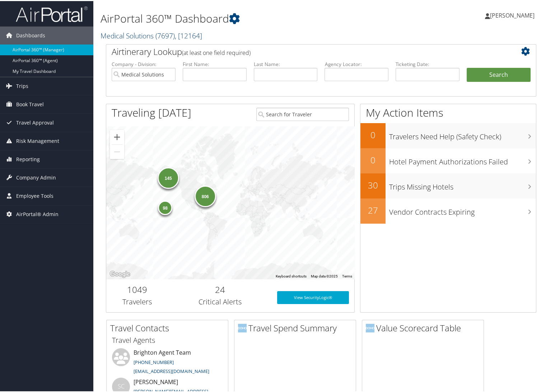  I want to click on a: Terms (opens in new tab), so click(347, 275).